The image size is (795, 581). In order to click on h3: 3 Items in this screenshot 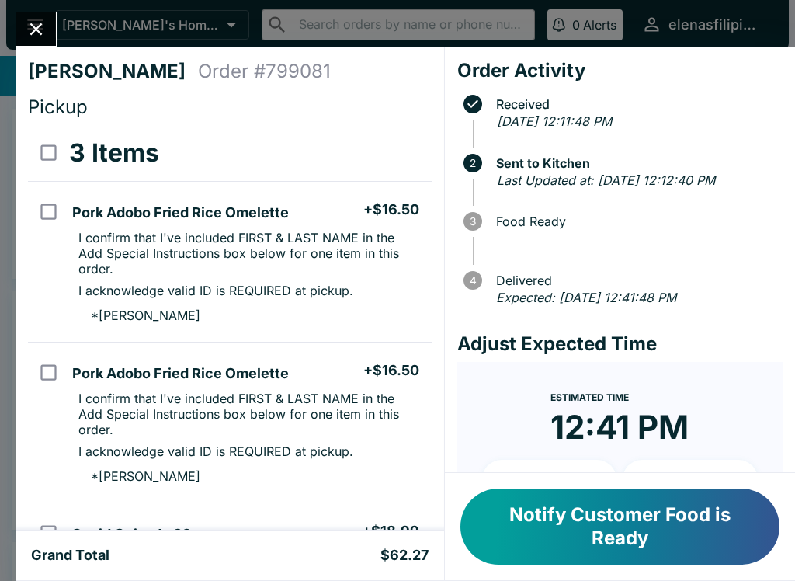, I will do `click(114, 153)`.